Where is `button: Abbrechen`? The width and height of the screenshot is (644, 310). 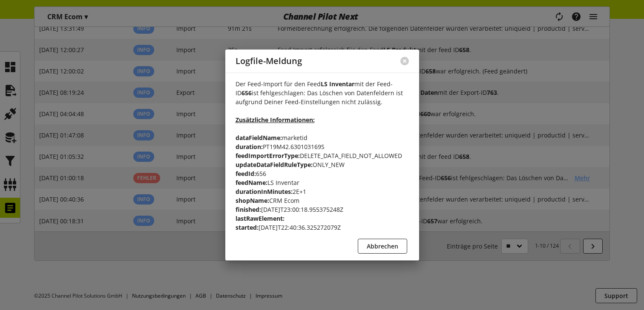
button: Abbrechen is located at coordinates (382, 245).